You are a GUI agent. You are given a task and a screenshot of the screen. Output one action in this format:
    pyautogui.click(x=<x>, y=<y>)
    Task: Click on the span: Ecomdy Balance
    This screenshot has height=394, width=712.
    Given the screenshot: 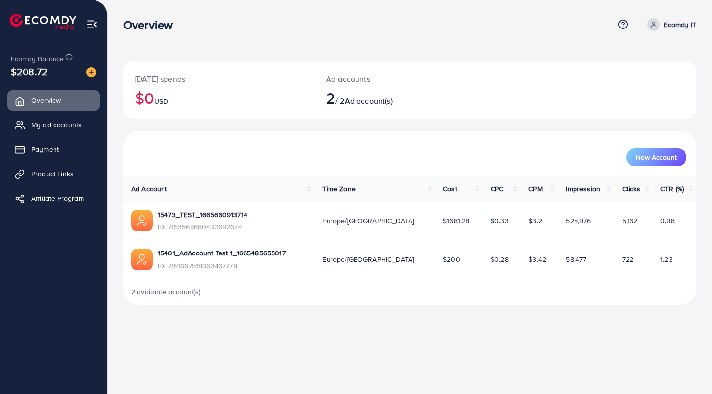 What is the action you would take?
    pyautogui.click(x=37, y=59)
    